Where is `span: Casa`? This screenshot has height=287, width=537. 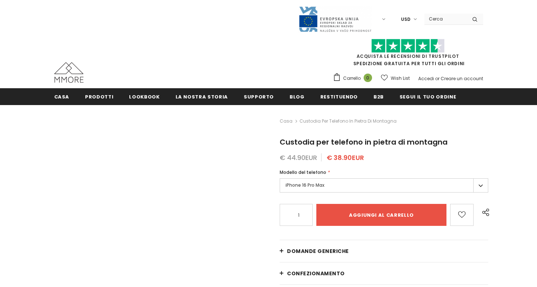 span: Casa is located at coordinates (62, 97).